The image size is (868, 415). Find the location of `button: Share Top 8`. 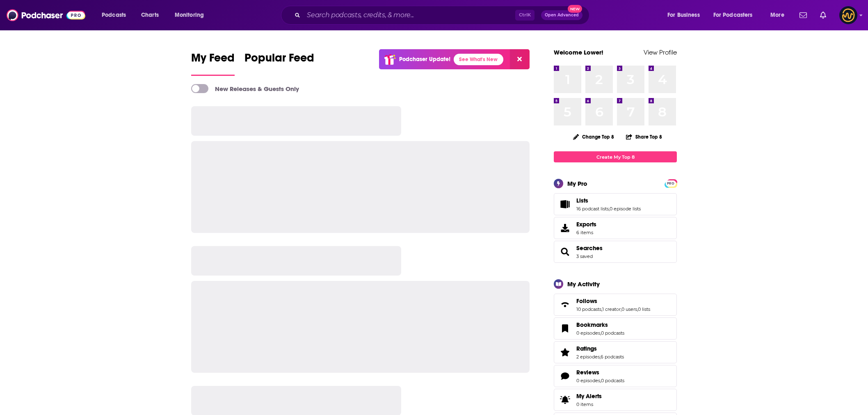

button: Share Top 8 is located at coordinates (644, 137).